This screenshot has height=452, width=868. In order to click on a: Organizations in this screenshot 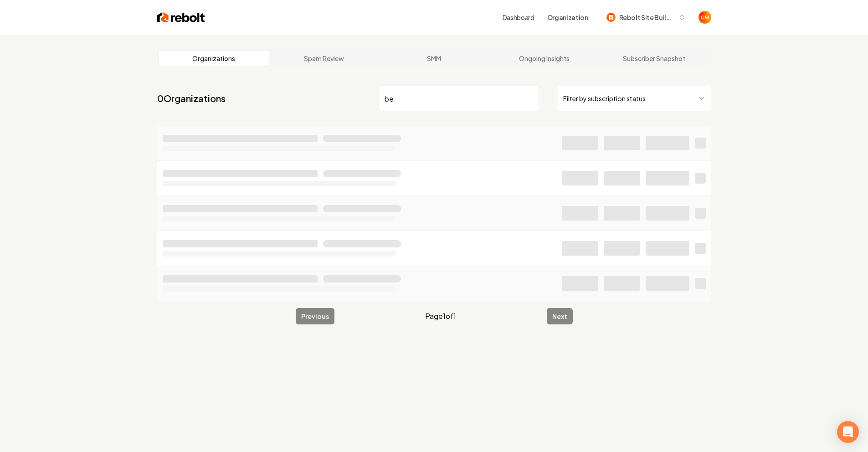, I will do `click(214, 58)`.